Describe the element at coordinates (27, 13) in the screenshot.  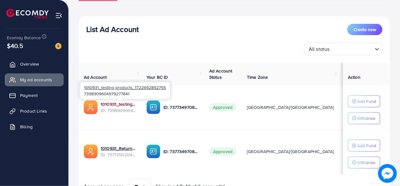
I see `img: logo` at that location.